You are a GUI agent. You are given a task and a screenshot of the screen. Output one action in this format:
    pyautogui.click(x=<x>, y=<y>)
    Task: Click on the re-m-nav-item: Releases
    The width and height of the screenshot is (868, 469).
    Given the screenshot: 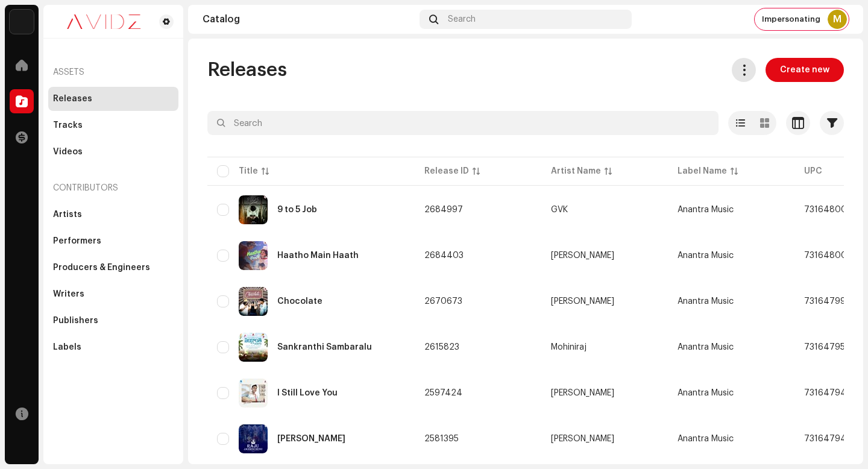 What is the action you would take?
    pyautogui.click(x=113, y=99)
    